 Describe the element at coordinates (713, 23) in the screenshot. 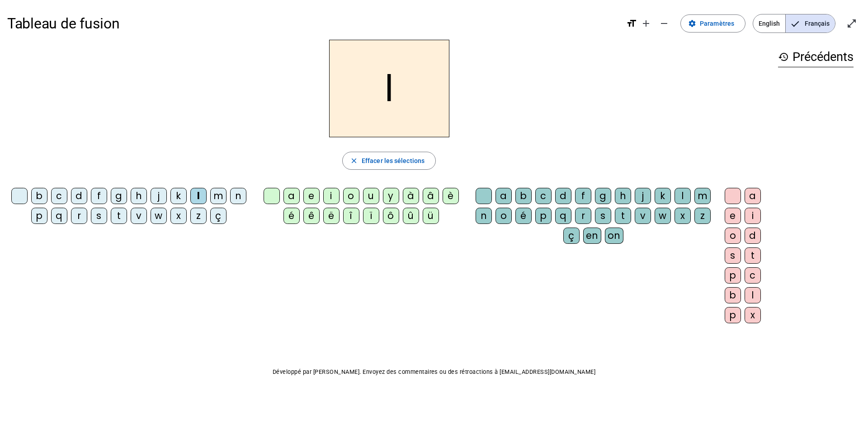

I see `button: Paramètres` at that location.